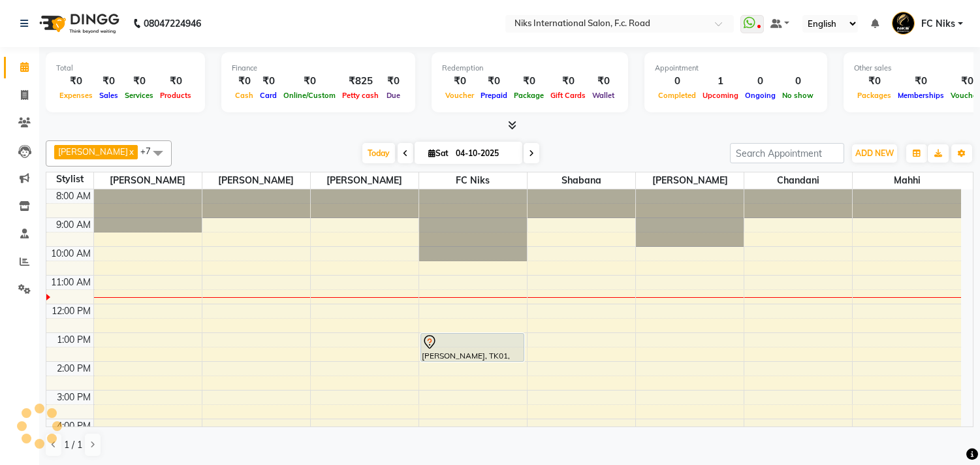  What do you see at coordinates (920, 96) in the screenshot?
I see `span: Memberships` at bounding box center [920, 96].